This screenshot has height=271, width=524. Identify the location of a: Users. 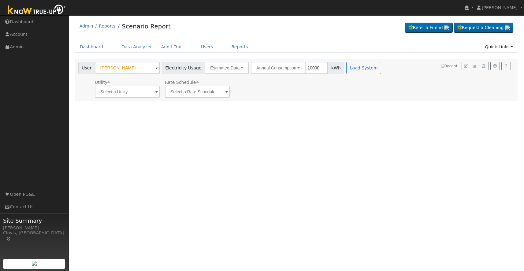
(207, 47).